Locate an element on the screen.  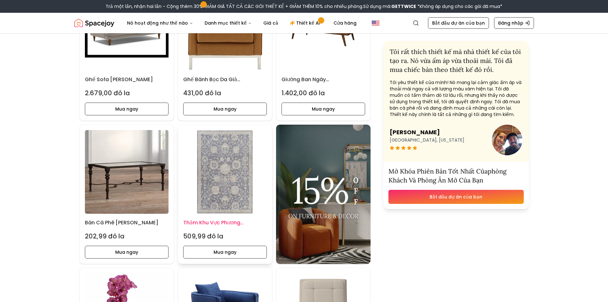
nav: Toàn cầu is located at coordinates (304, 23).